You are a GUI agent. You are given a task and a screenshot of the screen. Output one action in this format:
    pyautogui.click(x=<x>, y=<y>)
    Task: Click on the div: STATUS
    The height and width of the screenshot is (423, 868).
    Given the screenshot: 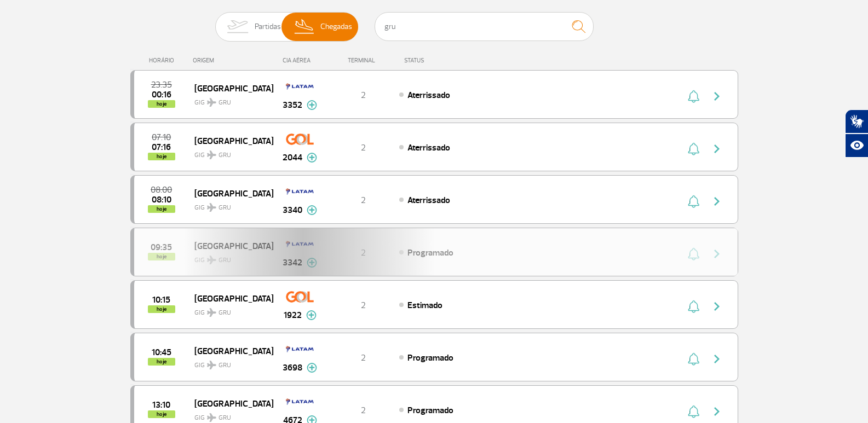 What is the action you would take?
    pyautogui.click(x=443, y=60)
    